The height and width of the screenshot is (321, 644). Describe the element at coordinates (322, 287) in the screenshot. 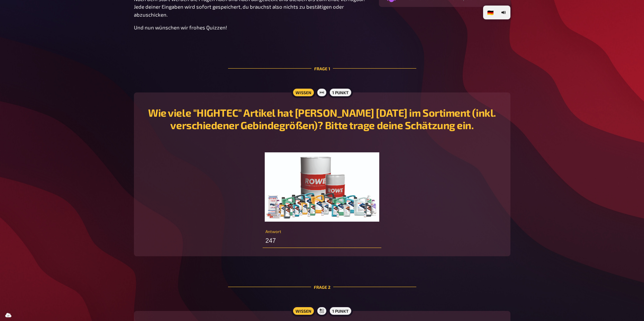

I see `div: Frage 2` at that location.